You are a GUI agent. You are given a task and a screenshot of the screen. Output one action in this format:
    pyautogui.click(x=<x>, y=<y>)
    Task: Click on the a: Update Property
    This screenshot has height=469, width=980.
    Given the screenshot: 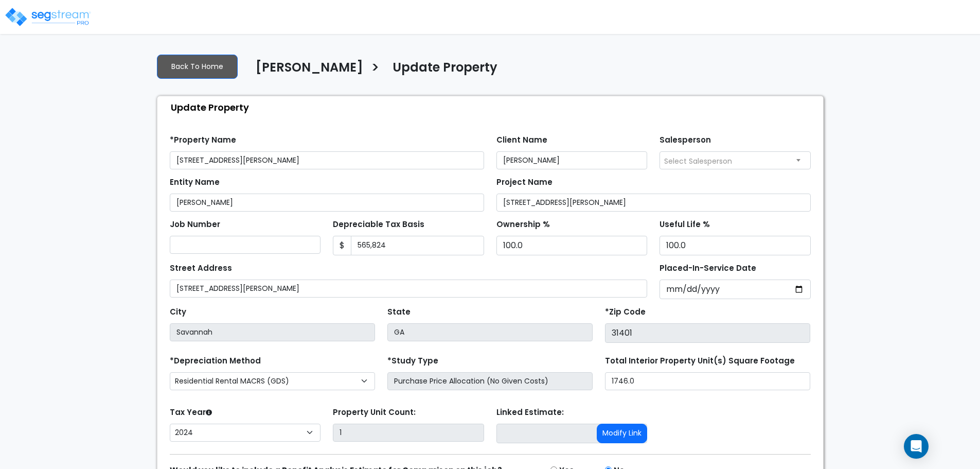 What is the action you would take?
    pyautogui.click(x=441, y=71)
    